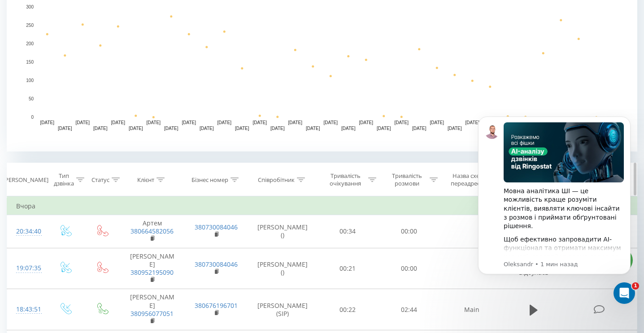 This screenshot has width=644, height=333. Describe the element at coordinates (30, 7) in the screenshot. I see `text: 300` at that location.